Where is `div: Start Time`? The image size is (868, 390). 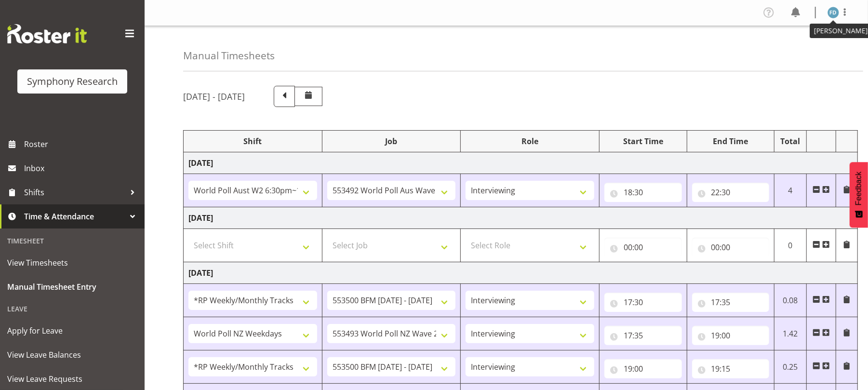 div: Start Time is located at coordinates (643, 141).